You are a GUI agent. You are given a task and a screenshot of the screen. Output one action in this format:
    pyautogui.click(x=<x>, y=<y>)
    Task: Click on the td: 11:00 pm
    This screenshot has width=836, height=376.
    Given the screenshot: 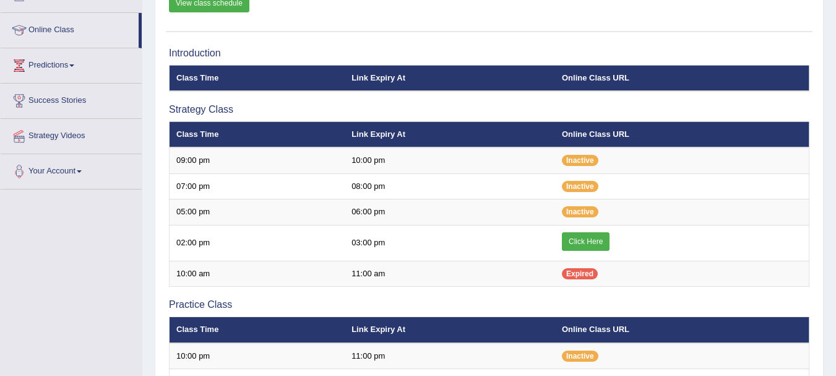 What is the action you would take?
    pyautogui.click(x=450, y=356)
    